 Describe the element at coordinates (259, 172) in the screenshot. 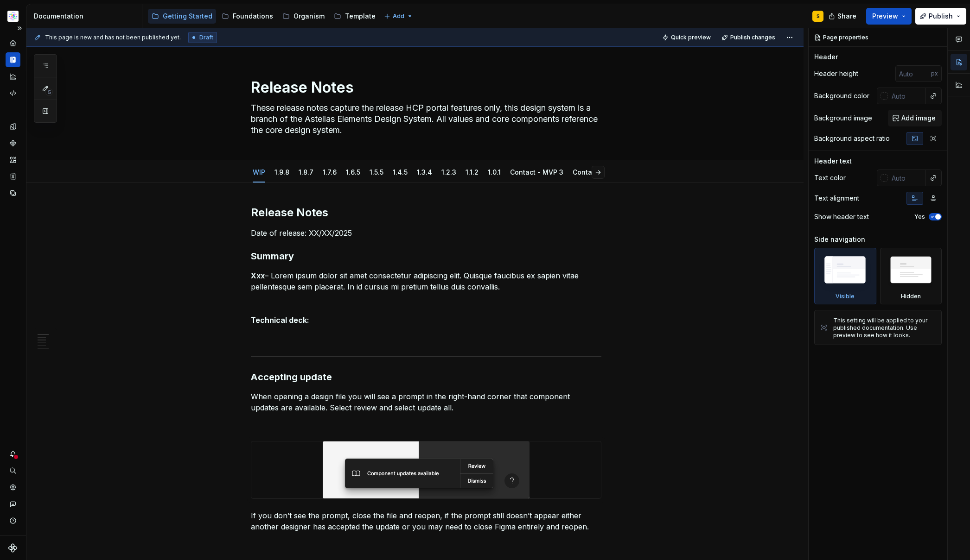

I see `a: WIP` at that location.